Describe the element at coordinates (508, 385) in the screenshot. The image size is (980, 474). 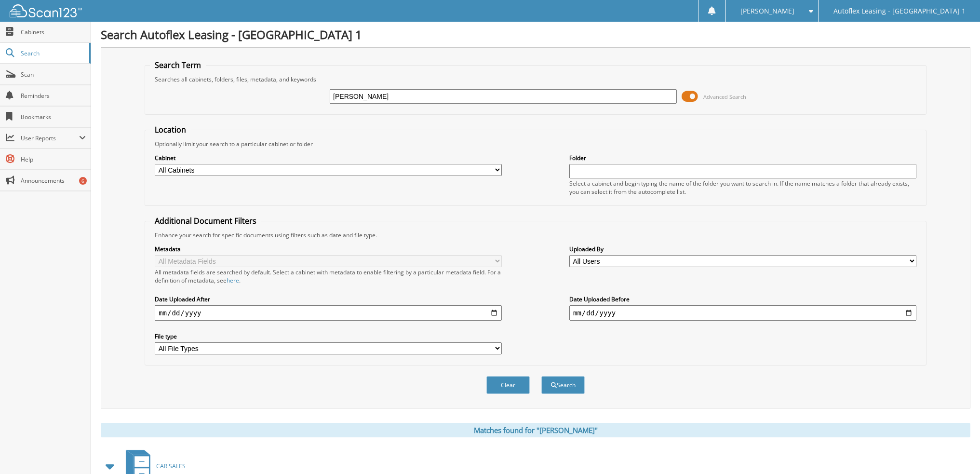
I see `button: Clear` at that location.